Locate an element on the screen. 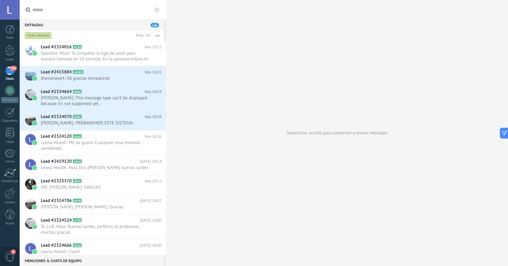 Image resolution: width=508 pixels, height=266 pixels. span: A934 is located at coordinates (77, 161).